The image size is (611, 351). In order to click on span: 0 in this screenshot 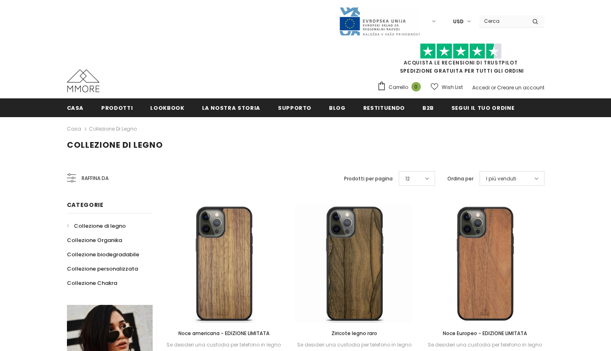, I will do `click(416, 86)`.